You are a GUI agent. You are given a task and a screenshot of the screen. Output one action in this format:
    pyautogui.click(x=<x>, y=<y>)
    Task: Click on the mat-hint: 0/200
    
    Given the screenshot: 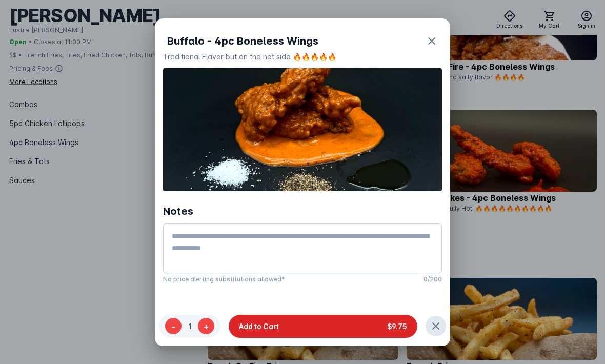 What is the action you would take?
    pyautogui.click(x=433, y=278)
    